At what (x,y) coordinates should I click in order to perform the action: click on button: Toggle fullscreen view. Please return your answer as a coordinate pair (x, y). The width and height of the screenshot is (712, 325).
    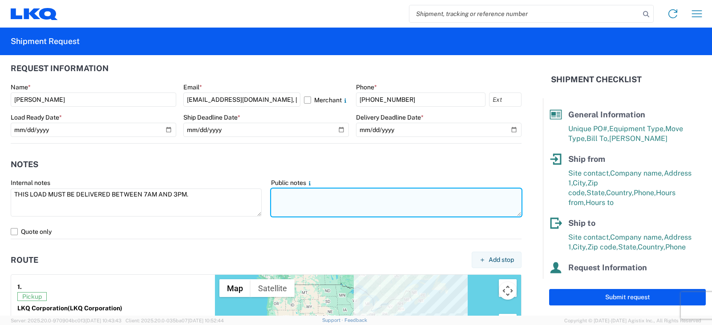
    Looking at the image, I should click on (508, 288).